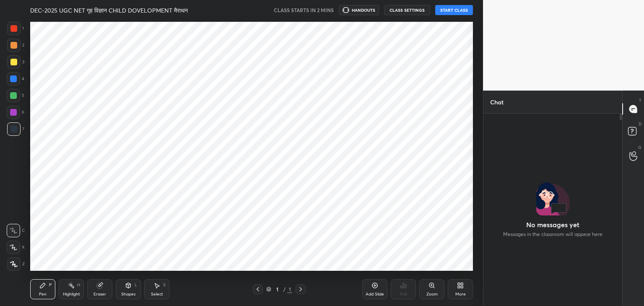 The height and width of the screenshot is (306, 644). What do you see at coordinates (71, 295) in the screenshot?
I see `div: Highlight` at bounding box center [71, 295].